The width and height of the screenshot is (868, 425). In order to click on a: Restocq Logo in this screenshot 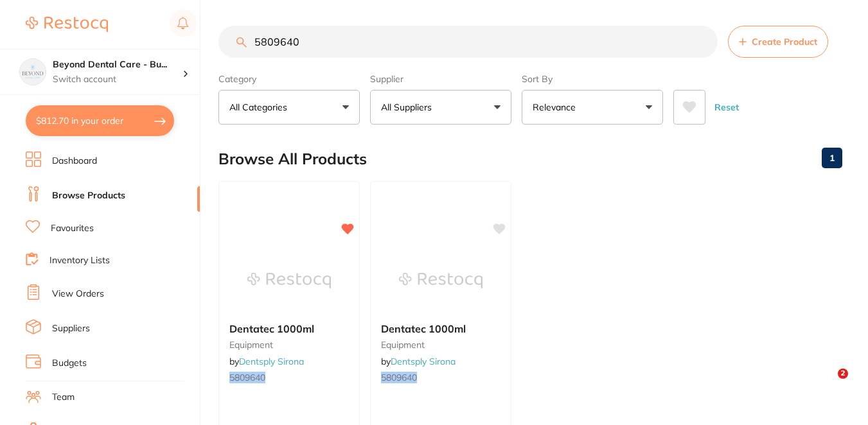, I will do `click(67, 24)`.